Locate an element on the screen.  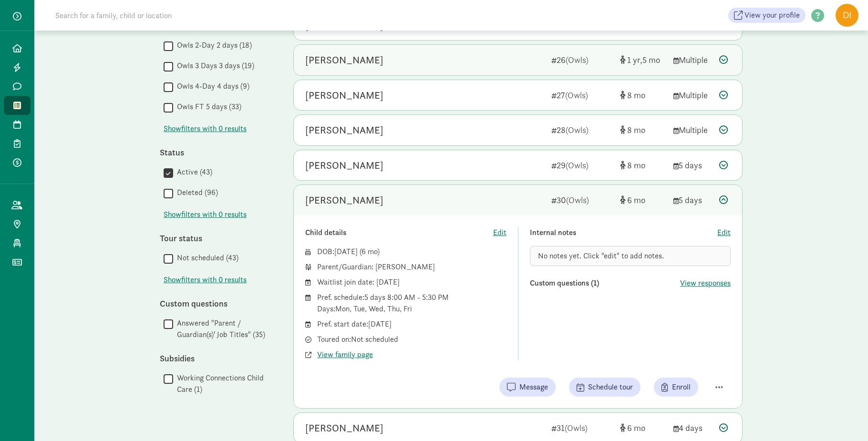
span: Enroll is located at coordinates (681, 387).